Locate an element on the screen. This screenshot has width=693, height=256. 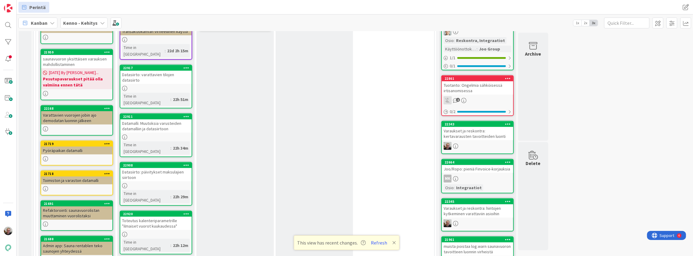
button: Refresh is located at coordinates (379, 243).